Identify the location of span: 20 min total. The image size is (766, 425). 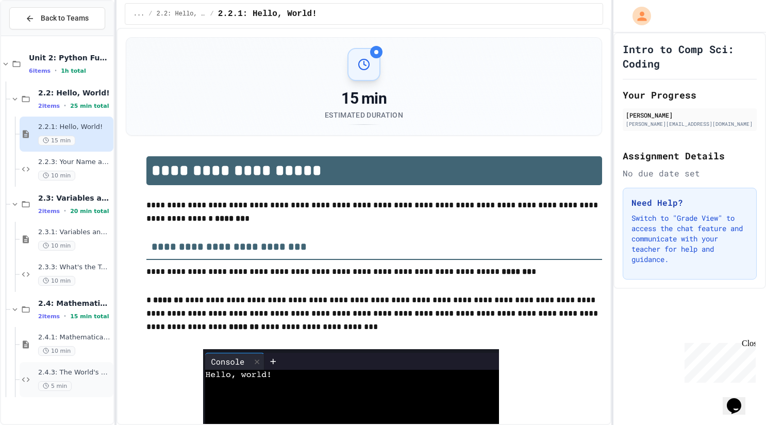
(89, 211).